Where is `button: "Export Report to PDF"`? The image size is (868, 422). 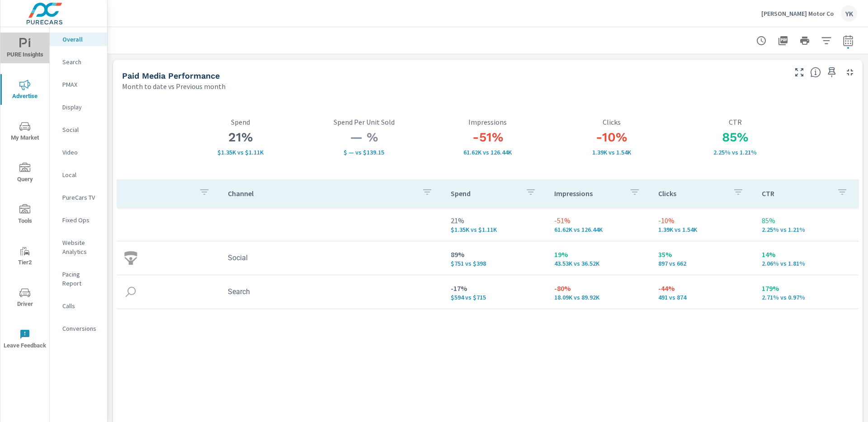 button: "Export Report to PDF" is located at coordinates (783, 41).